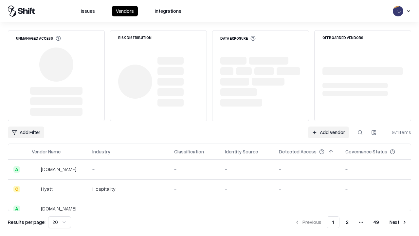  What do you see at coordinates (128, 189) in the screenshot?
I see `div: Hospitality` at bounding box center [128, 189].